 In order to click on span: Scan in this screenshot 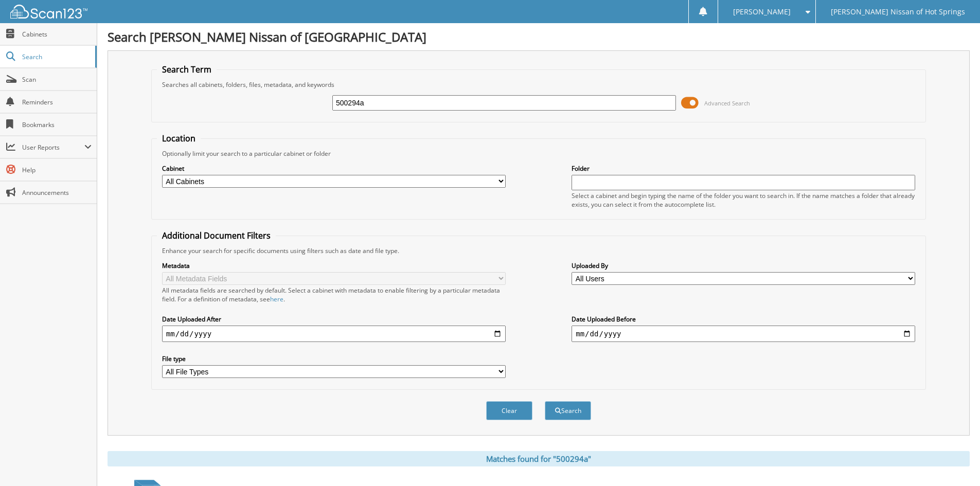, I will do `click(57, 79)`.